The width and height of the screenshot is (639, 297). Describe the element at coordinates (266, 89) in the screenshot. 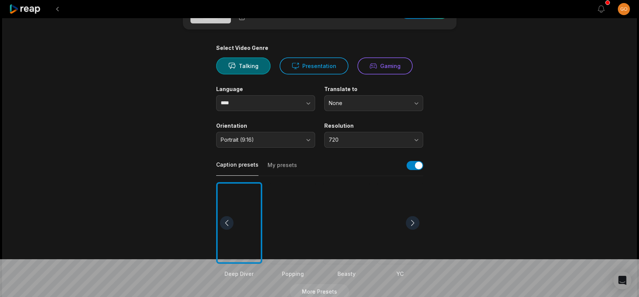

I see `label: Language` at that location.